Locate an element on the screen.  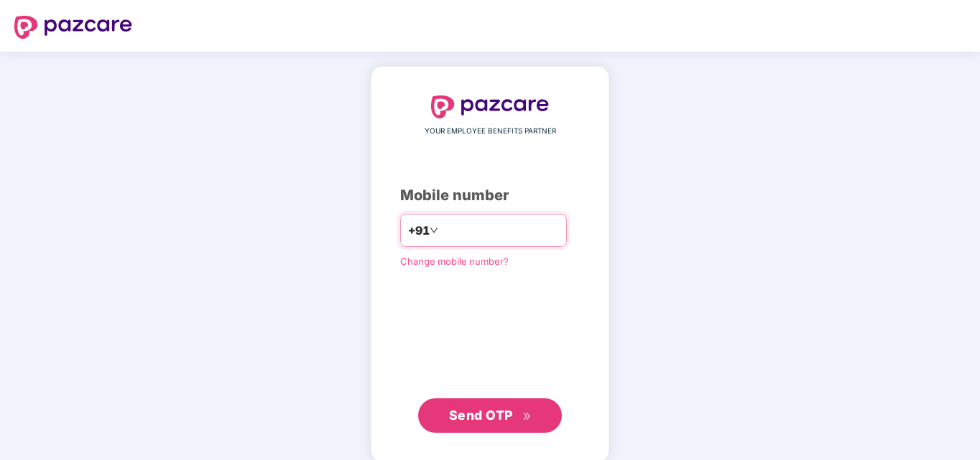
span: YOUR EMPLOYEE BENEFITS PARTNER is located at coordinates (490, 131).